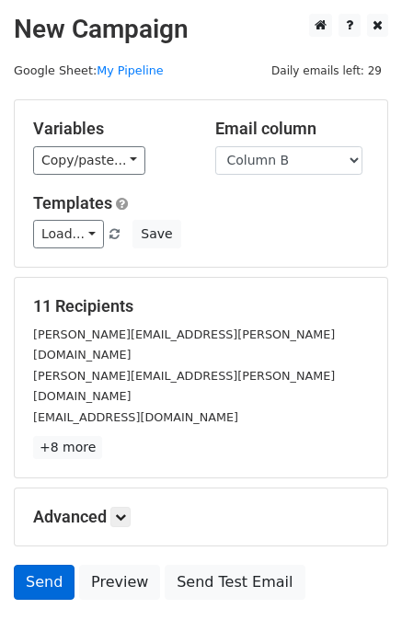  What do you see at coordinates (201, 306) in the screenshot?
I see `h5: 11 Recipients` at bounding box center [201, 306].